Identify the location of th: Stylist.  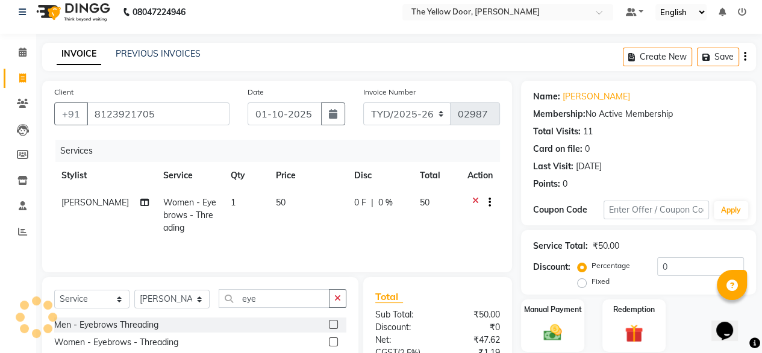
(105, 175).